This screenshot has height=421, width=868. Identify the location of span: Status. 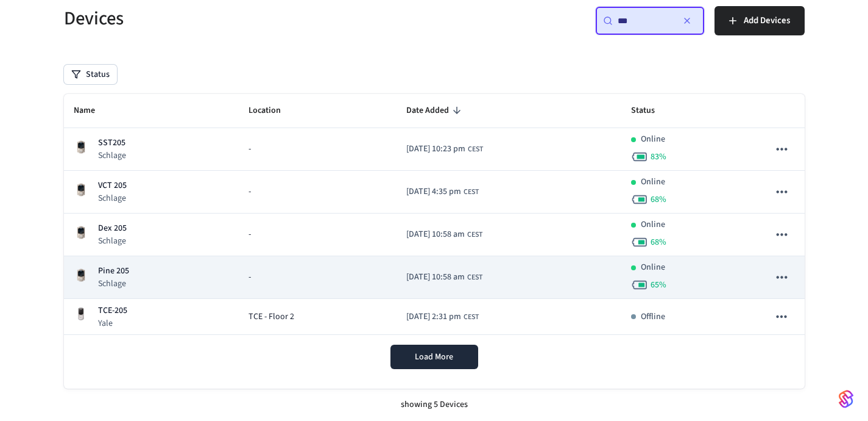
(651, 110).